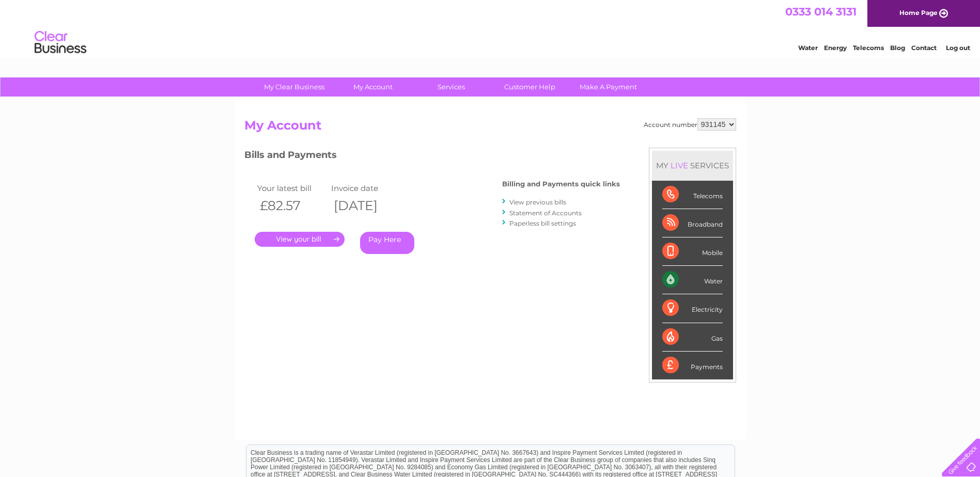 This screenshot has width=980, height=477. I want to click on a: View previous bills, so click(538, 202).